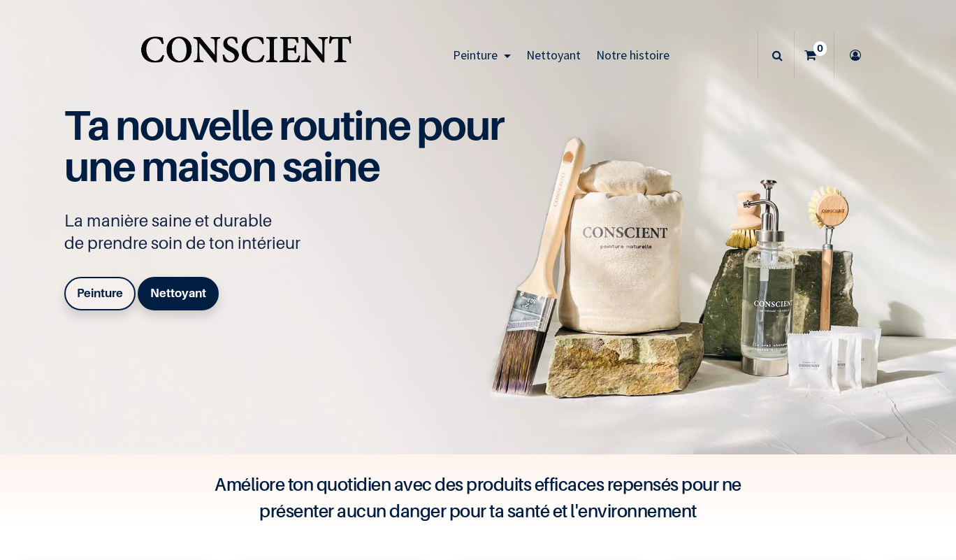 The height and width of the screenshot is (560, 956). I want to click on span: Notre histoire, so click(633, 55).